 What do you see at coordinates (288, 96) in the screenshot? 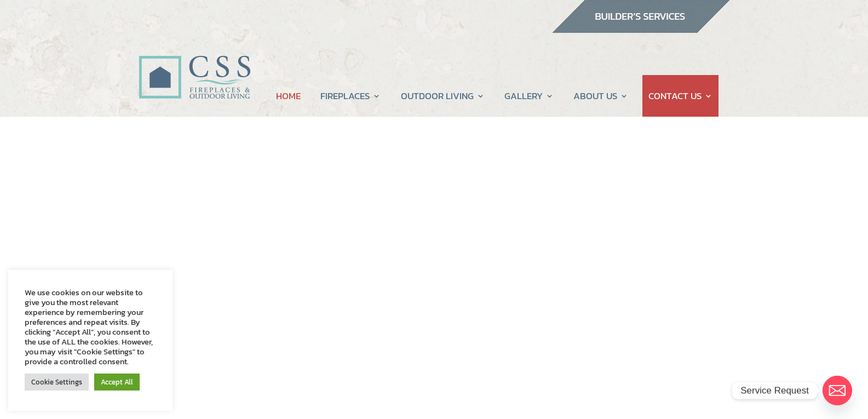
I see `a: HOME` at bounding box center [288, 96].